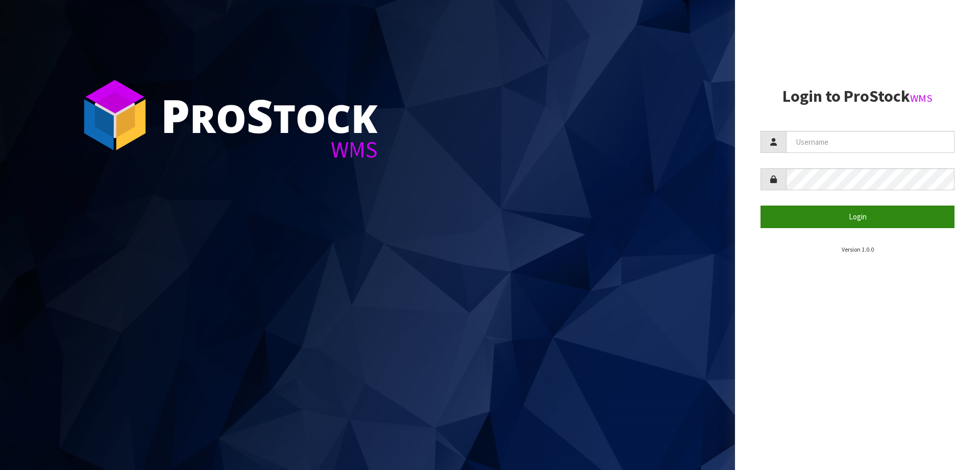  Describe the element at coordinates (176, 115) in the screenshot. I see `span: P` at that location.